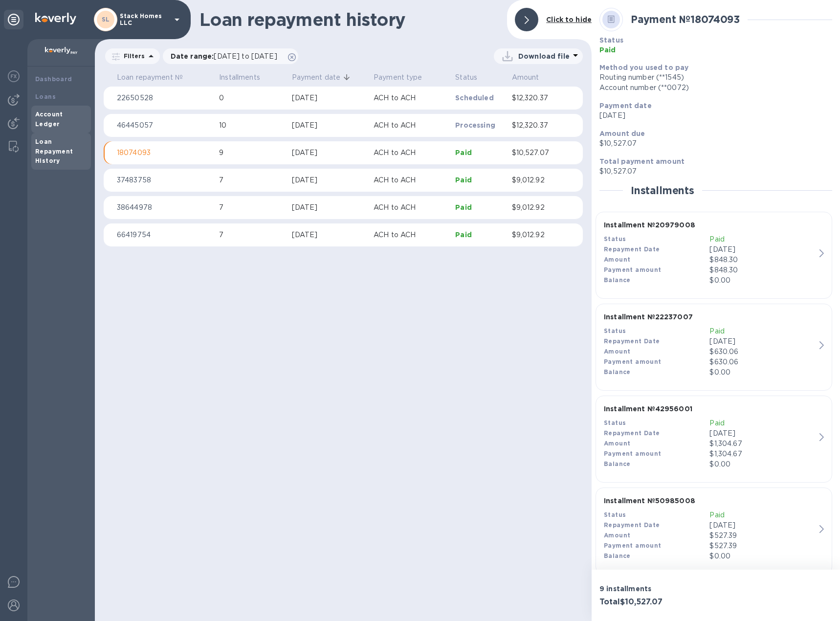 This screenshot has width=840, height=621. What do you see at coordinates (642, 161) in the screenshot?
I see `b: Total payment amount` at bounding box center [642, 161].